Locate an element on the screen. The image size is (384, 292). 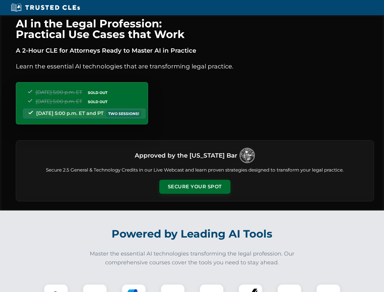
h2: Powered by Leading AI Tools is located at coordinates (192, 234).